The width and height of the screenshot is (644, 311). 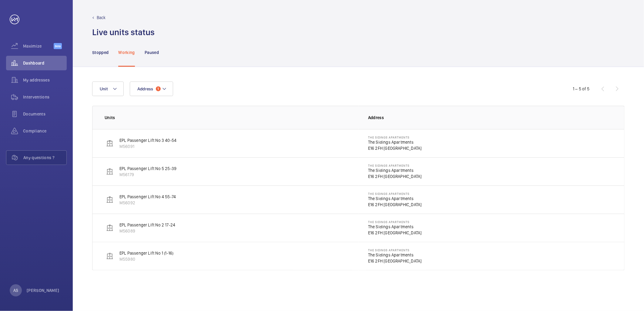 I want to click on p: Back, so click(x=101, y=17).